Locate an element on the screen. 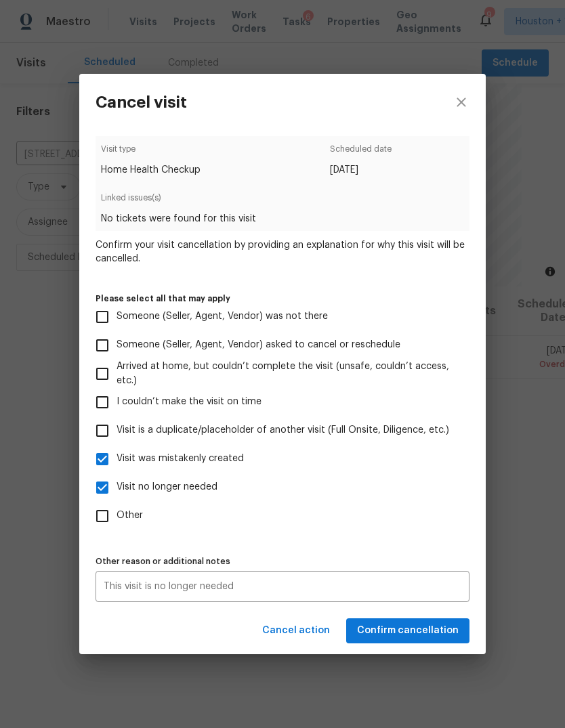  span: Someone (Seller, Agent, Vendor) asked to cancel or reschedule is located at coordinates (258, 344).